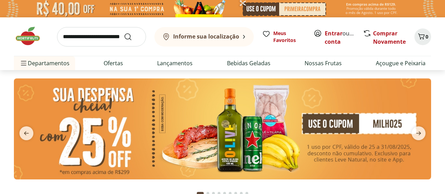  Describe the element at coordinates (427, 37) in the screenshot. I see `span: 0` at that location.